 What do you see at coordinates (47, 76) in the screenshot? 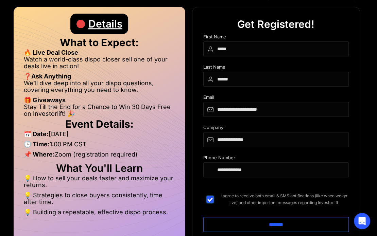
I see `strong: ❓Ask Anything` at bounding box center [47, 76].